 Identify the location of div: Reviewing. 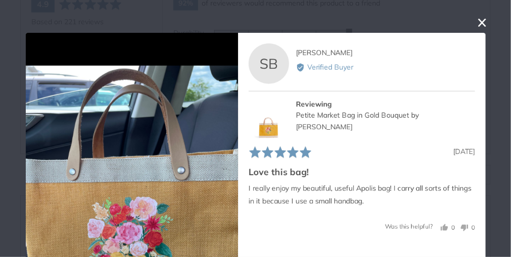
(385, 104).